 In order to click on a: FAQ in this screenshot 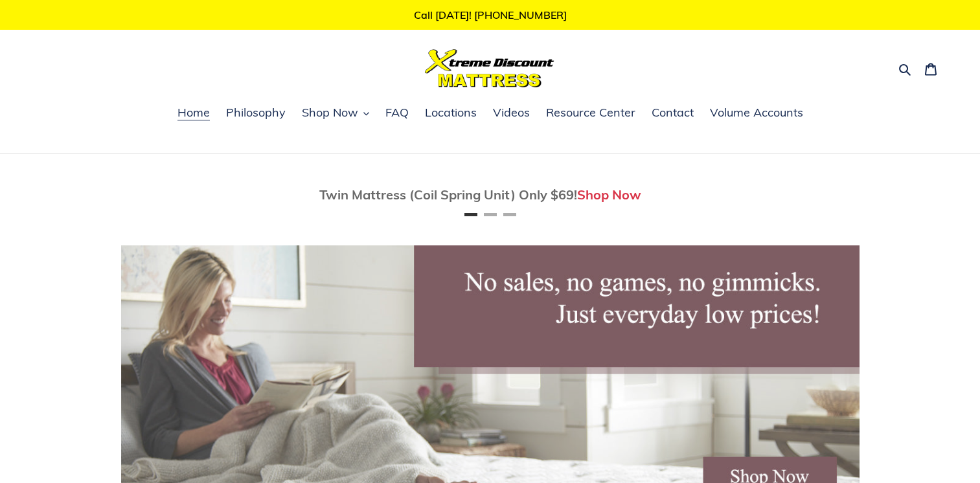, I will do `click(397, 113)`.